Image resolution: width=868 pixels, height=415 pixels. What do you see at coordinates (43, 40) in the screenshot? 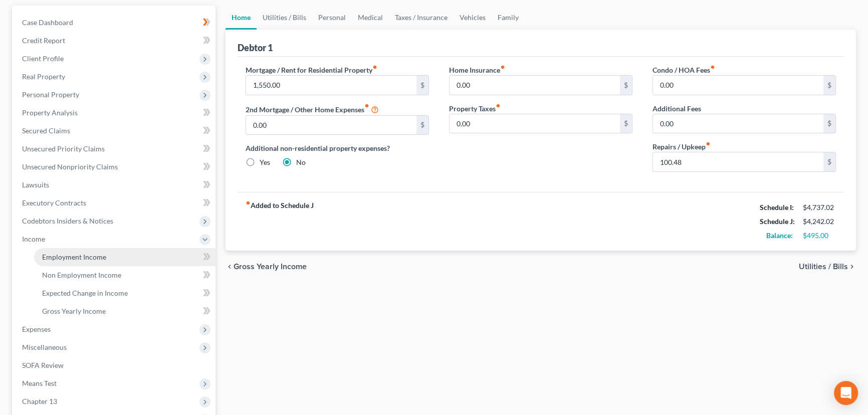
I see `span: Credit Report` at bounding box center [43, 40].